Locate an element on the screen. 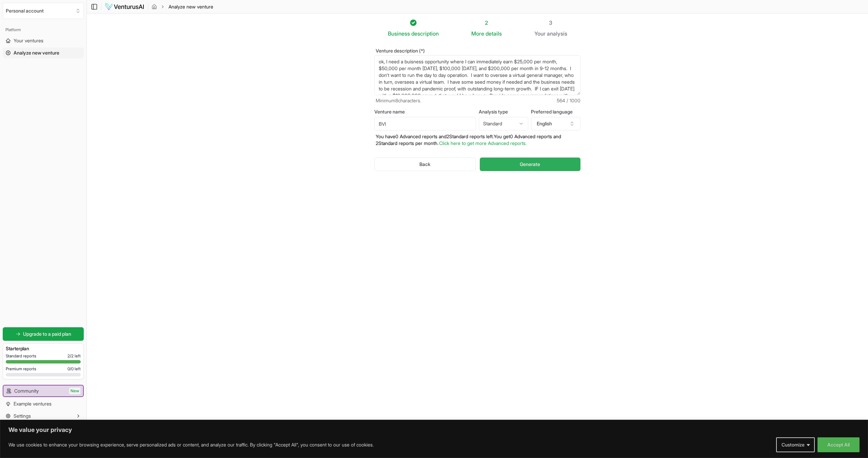 The height and width of the screenshot is (458, 868). div: 3 is located at coordinates (551, 23).